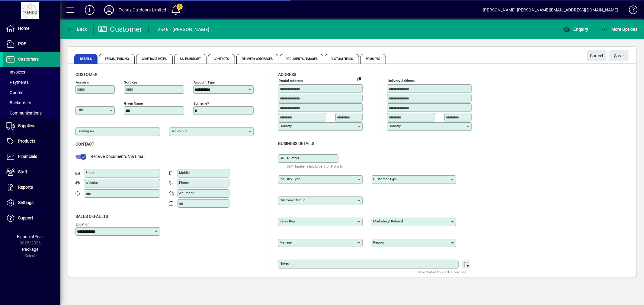 Image resolution: width=644 pixels, height=305 pixels. Describe the element at coordinates (154, 58) in the screenshot. I see `span: Contract Rates` at that location.